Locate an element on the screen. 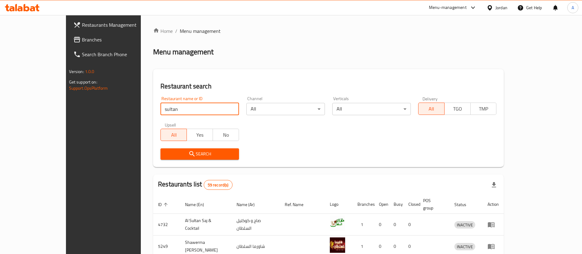 This screenshot has width=582, height=254. span: TGO is located at coordinates (457, 109).